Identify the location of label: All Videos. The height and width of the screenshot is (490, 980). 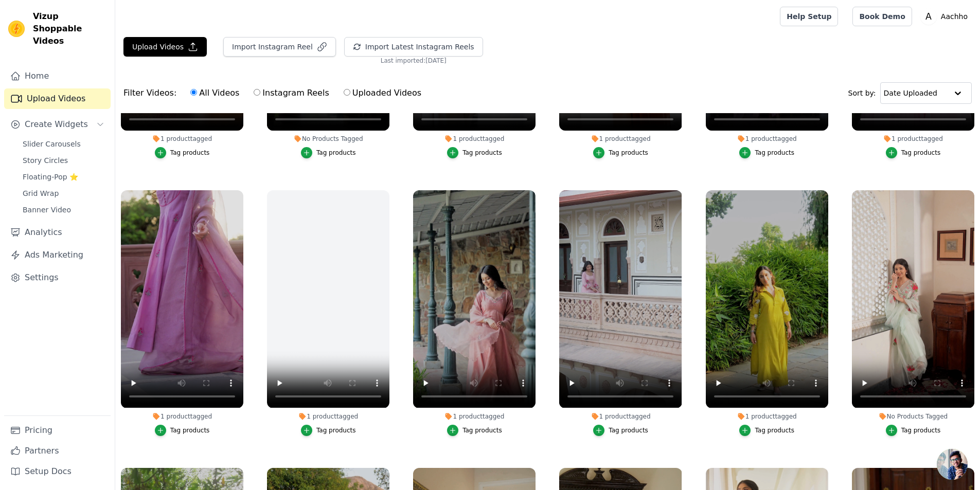
(215, 93).